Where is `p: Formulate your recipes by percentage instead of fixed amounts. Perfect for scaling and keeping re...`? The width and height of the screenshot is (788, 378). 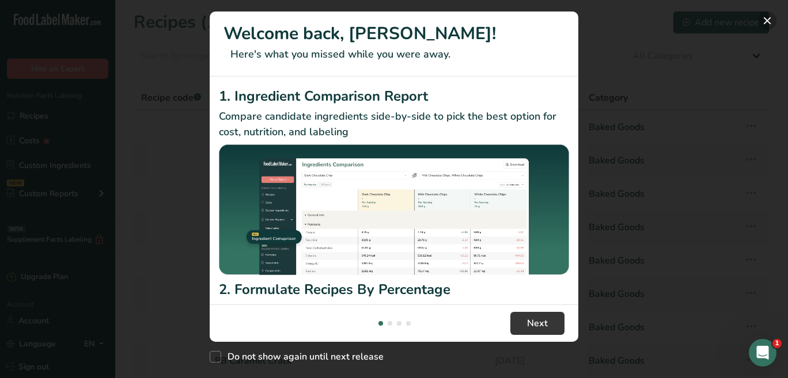
p: Formulate your recipes by percentage instead of fixed amounts. Perfect for scaling and keeping re... is located at coordinates (394, 318).